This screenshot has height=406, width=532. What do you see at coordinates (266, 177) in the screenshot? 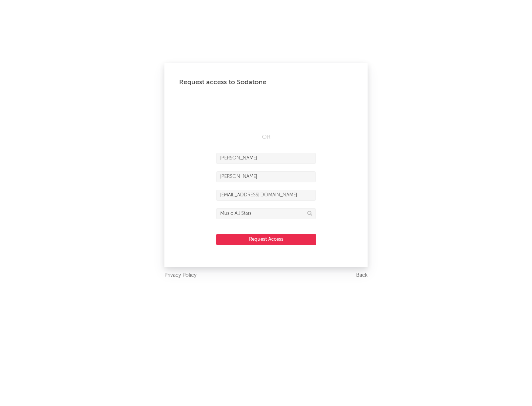
I see `input: Last Name` at bounding box center [266, 177].